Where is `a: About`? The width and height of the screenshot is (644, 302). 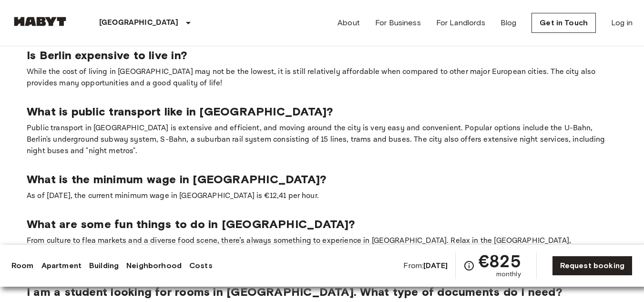
a: About is located at coordinates (348, 23).